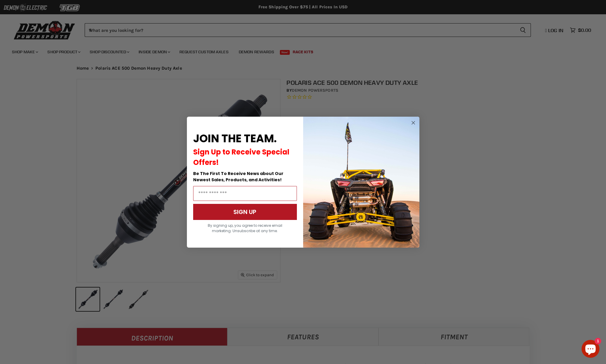 This screenshot has height=364, width=606. What do you see at coordinates (238, 176) in the screenshot?
I see `span: Be The First To Receive News about Our Newest Sales, Products, and Activities!` at bounding box center [238, 176].